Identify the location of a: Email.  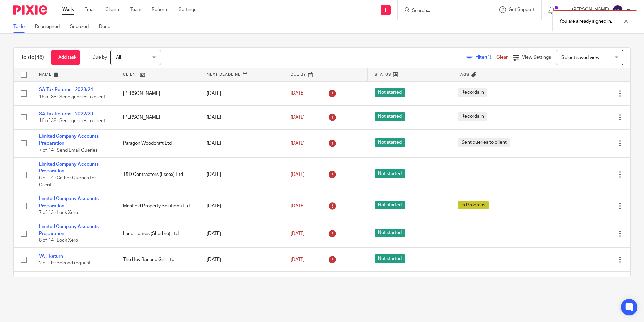
(90, 10).